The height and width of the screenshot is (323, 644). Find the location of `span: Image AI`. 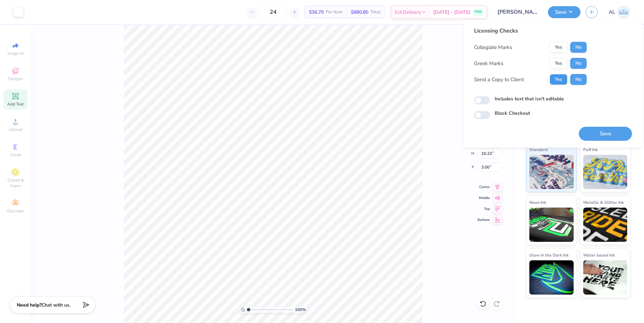

span: Image AI is located at coordinates (16, 54).